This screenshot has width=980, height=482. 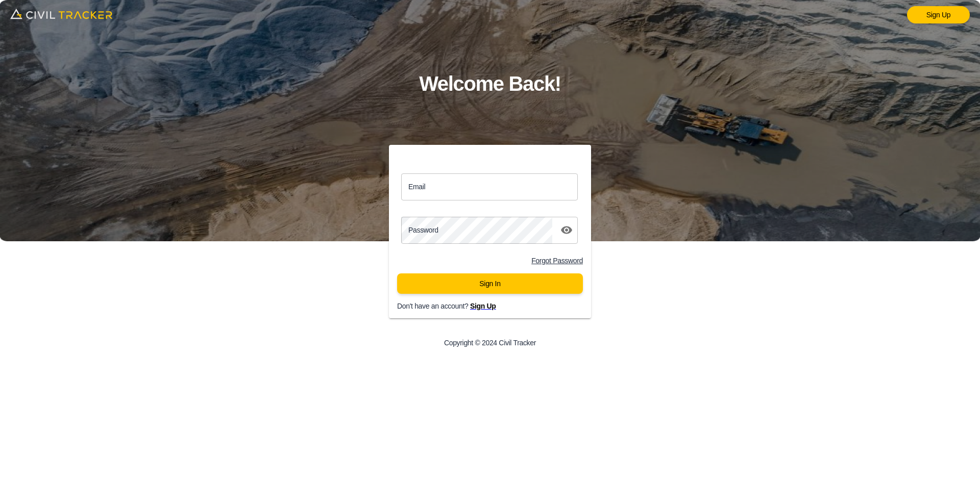 I want to click on p: Don't have an account?, so click(x=498, y=306).